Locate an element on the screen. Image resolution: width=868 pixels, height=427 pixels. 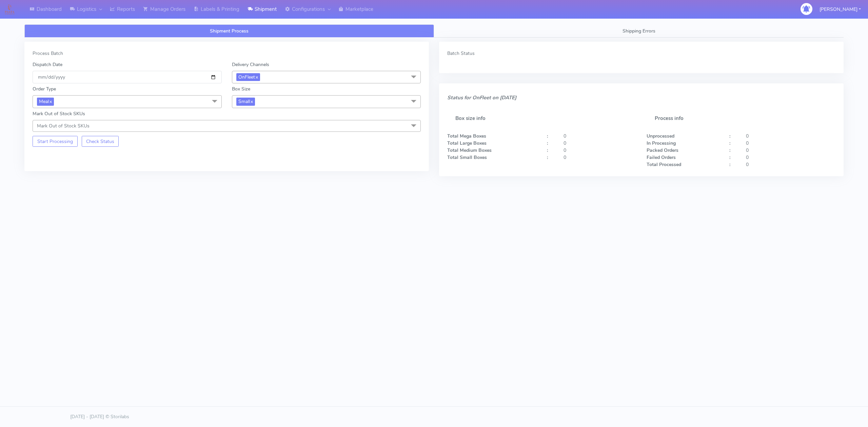
label: Box Size is located at coordinates (241, 89).